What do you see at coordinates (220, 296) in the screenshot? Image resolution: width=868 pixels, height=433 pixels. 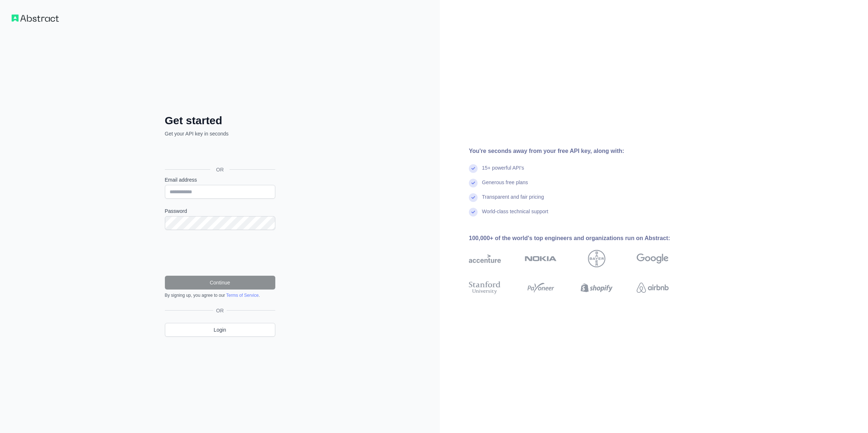 I see `div: By signing up, you agree to our .` at bounding box center [220, 296].